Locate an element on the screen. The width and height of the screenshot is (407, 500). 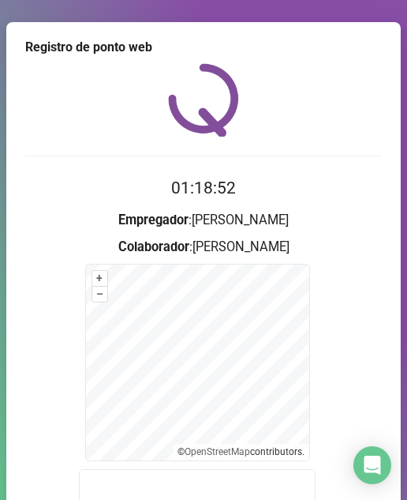
strong: Colaborador is located at coordinates (154, 246).